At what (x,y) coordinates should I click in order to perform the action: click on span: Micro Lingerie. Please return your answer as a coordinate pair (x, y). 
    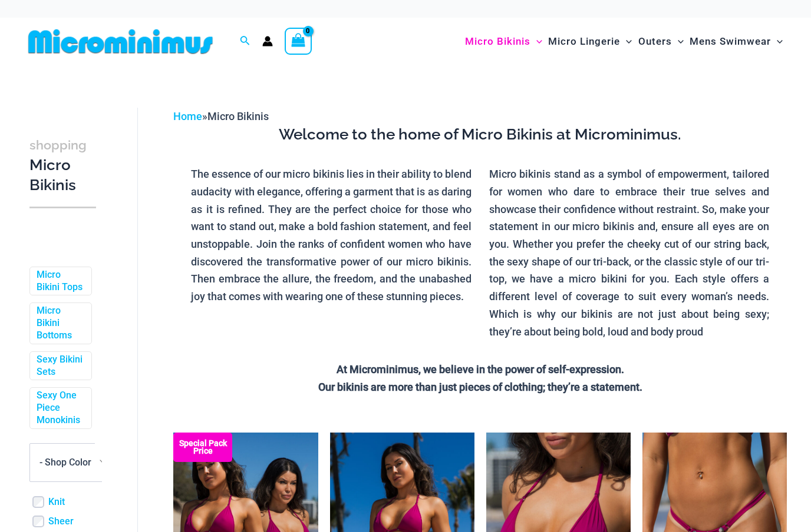
    Looking at the image, I should click on (584, 41).